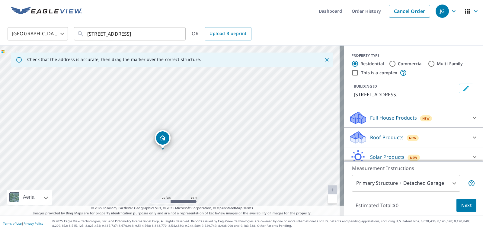 Image resolution: width=483 pixels, height=231 pixels. I want to click on div: PROPERTY TYPE, so click(414, 56).